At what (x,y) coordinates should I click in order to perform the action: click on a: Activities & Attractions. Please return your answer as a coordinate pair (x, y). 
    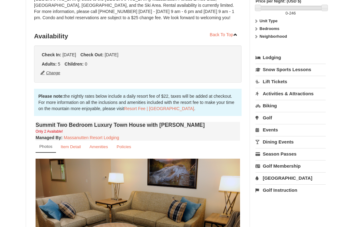
    Looking at the image, I should click on (291, 94).